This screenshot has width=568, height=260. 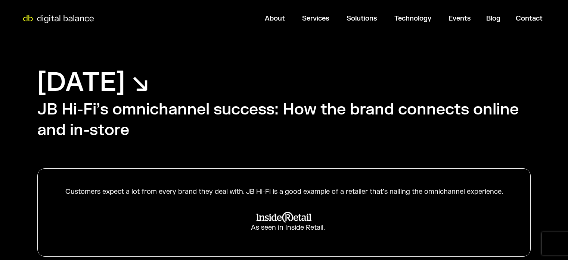 What do you see at coordinates (324, 18) in the screenshot?
I see `nav: Menu` at bounding box center [324, 18].